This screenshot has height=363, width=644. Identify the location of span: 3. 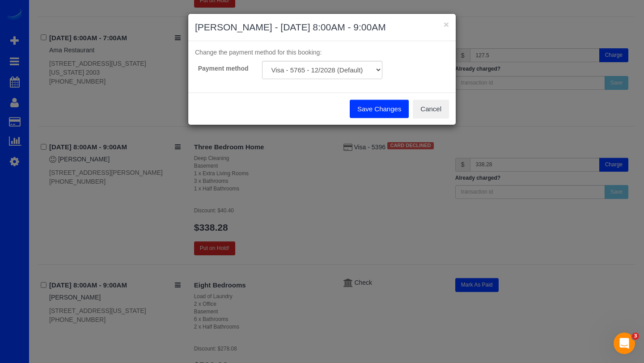
(635, 336).